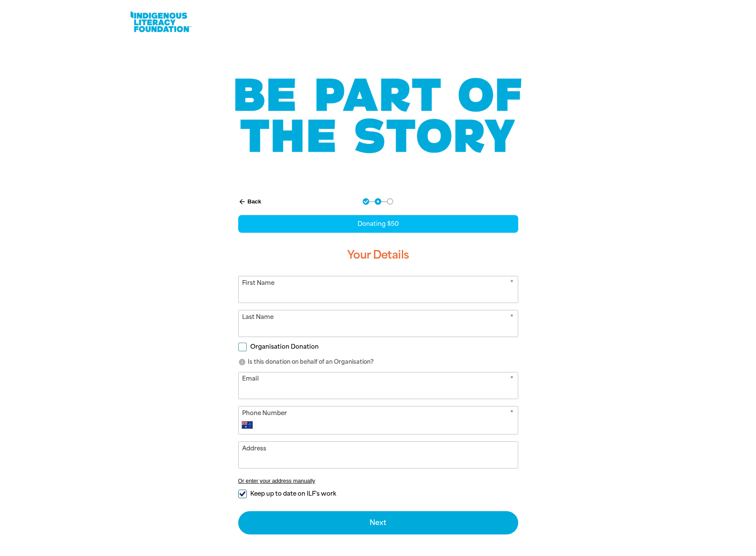  What do you see at coordinates (378, 201) in the screenshot?
I see `button: Navigate to step 2 of 3 to enter your details` at bounding box center [378, 201].